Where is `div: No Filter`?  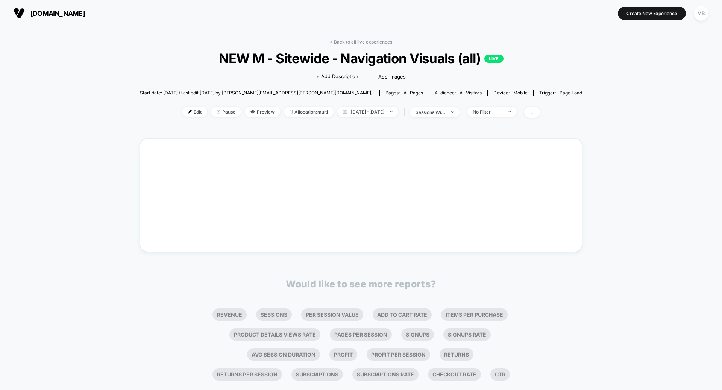
div: No Filter is located at coordinates (488, 112).